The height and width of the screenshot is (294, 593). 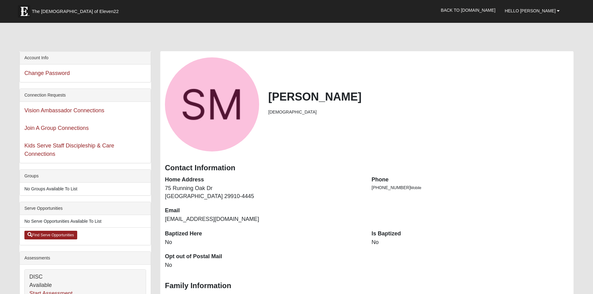 I want to click on a: Change Password, so click(x=47, y=73).